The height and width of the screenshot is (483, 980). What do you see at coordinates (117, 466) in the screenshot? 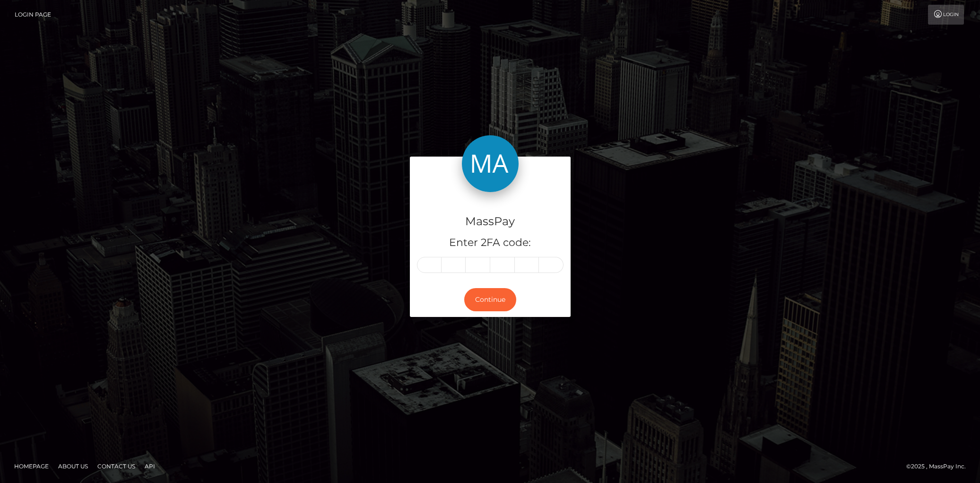
I see `a: Contact Us` at bounding box center [117, 466].